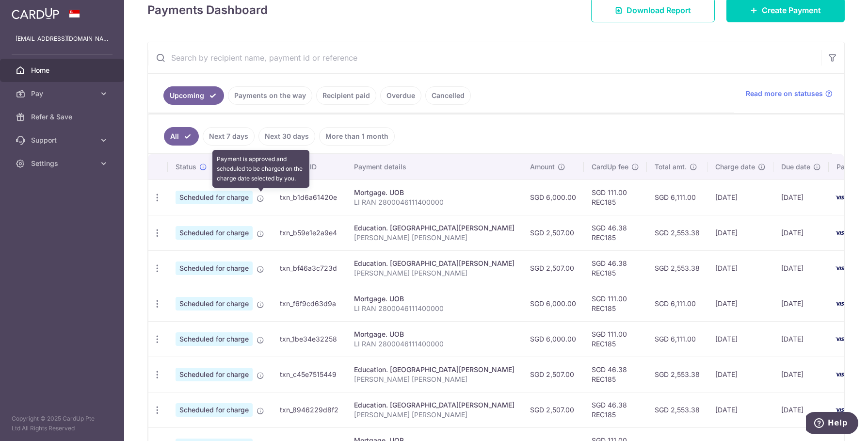 The image size is (868, 441). I want to click on a: Next 30 days, so click(287, 136).